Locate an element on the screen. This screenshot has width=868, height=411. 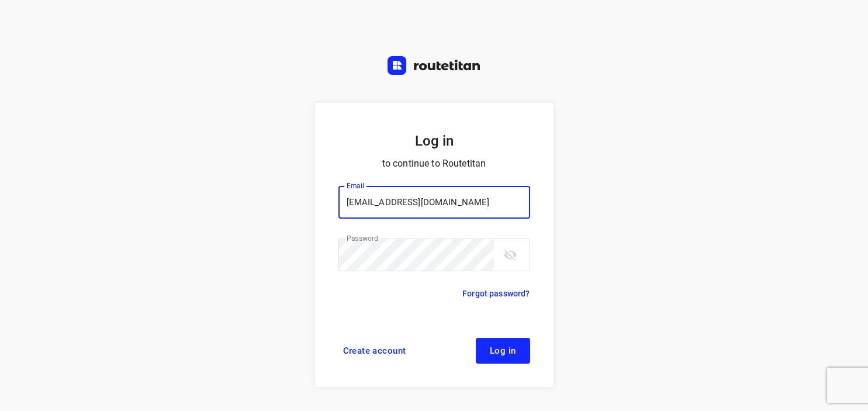
span: Create account is located at coordinates (375, 351).